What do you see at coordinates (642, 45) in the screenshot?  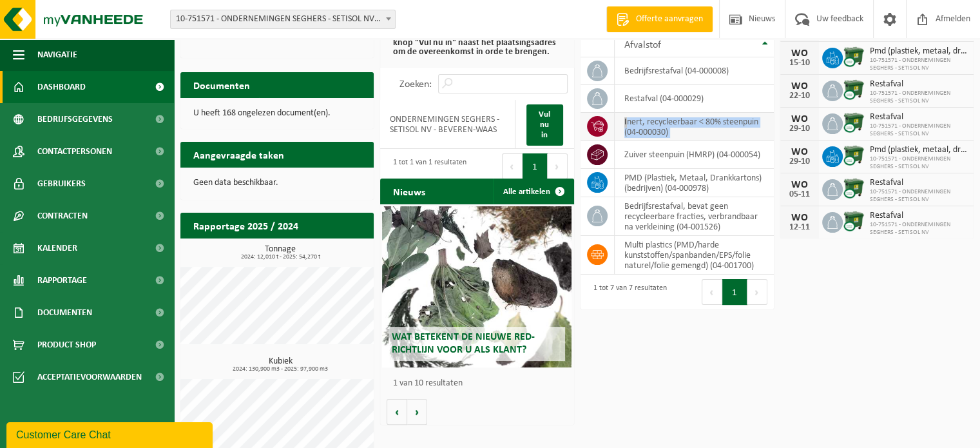 I see `span: Afvalstof` at bounding box center [642, 45].